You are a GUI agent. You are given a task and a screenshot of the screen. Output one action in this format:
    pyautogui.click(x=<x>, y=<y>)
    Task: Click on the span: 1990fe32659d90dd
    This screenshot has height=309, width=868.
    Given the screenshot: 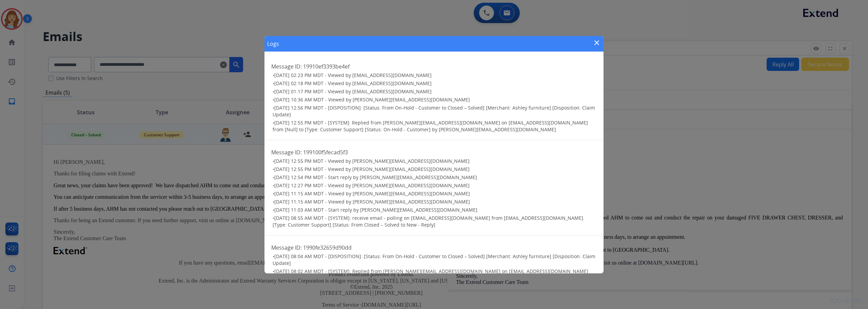 What is the action you would take?
    pyautogui.click(x=328, y=248)
    